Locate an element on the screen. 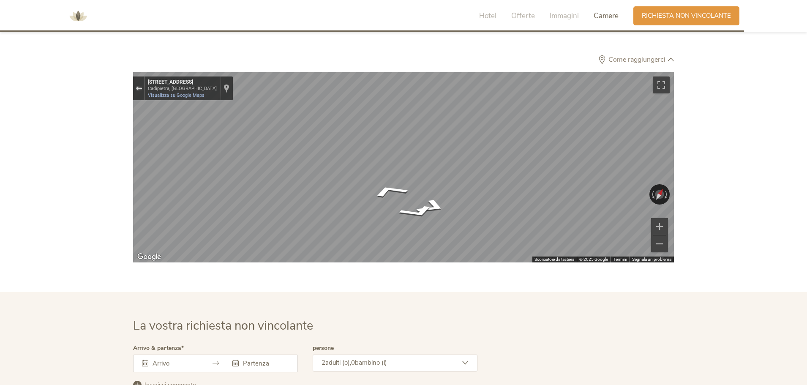  span: Richiesta non vincolante is located at coordinates (686, 16).